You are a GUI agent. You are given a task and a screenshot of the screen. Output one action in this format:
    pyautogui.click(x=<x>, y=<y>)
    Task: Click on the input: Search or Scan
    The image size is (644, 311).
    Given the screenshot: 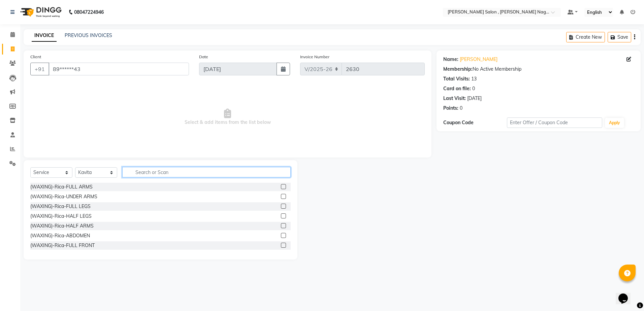 What is the action you would take?
    pyautogui.click(x=206, y=172)
    